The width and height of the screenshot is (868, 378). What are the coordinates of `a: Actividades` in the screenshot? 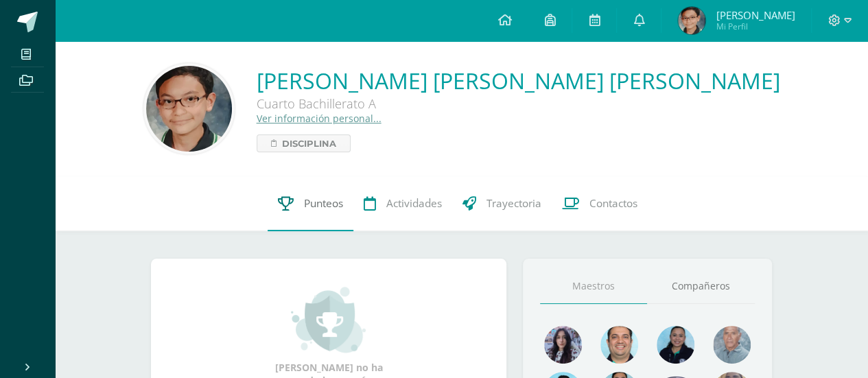 It's located at (403, 203).